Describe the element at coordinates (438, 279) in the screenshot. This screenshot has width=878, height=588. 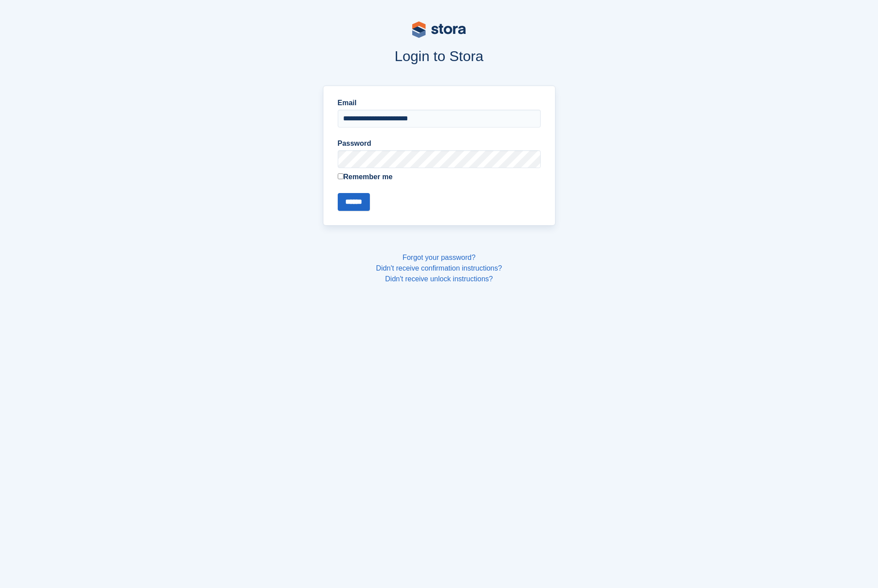
I see `a: Didn't receive unlock instructions?` at that location.